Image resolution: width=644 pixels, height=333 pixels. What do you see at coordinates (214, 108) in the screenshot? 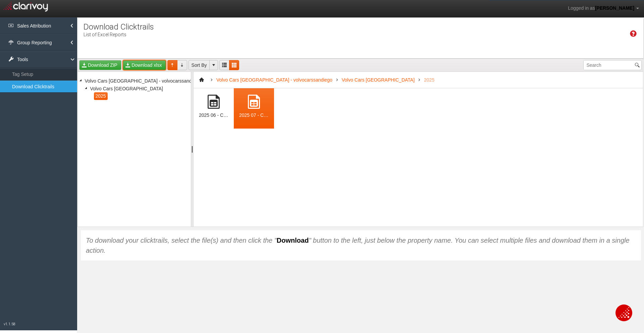
I see `div: 2025 06 - Clarivoy Clicktrails - Volvo Cars San Diego (54249)[2588].xlsx` at bounding box center [214, 108].